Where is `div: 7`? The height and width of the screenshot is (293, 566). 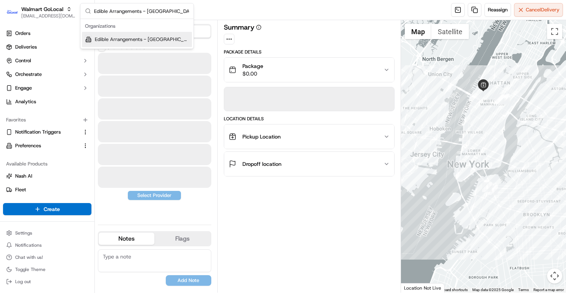 div: 7 is located at coordinates (493, 190).